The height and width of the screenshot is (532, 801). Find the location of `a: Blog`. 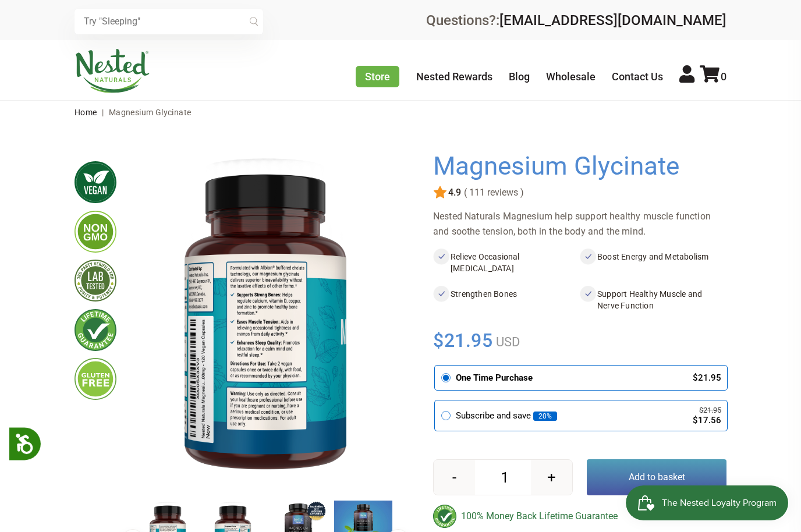

a: Blog is located at coordinates (519, 76).